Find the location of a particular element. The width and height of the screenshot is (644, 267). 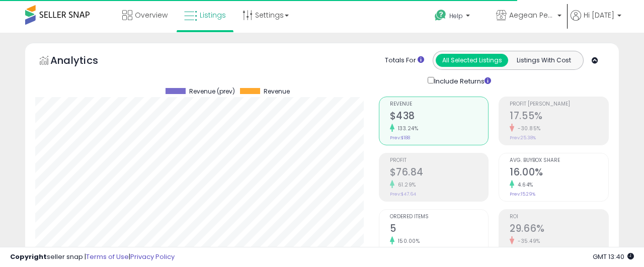

div: Totals For is located at coordinates (404, 60).